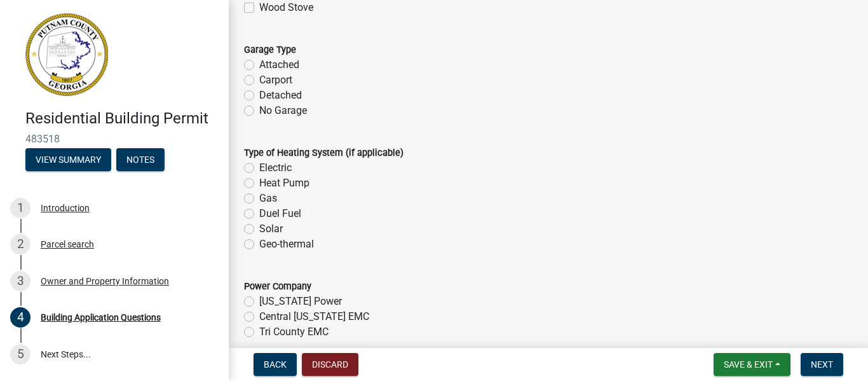  I want to click on label: Geo-thermal, so click(286, 244).